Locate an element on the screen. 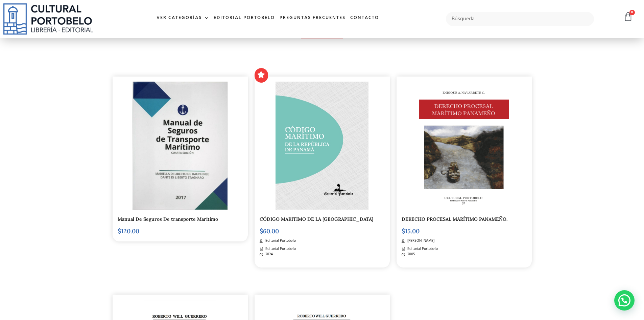 The height and width of the screenshot is (320, 644). img: Captura_de_Pantalla_2020-08-31_a_las_10.33.25_a._m.-2.png is located at coordinates (464, 145).